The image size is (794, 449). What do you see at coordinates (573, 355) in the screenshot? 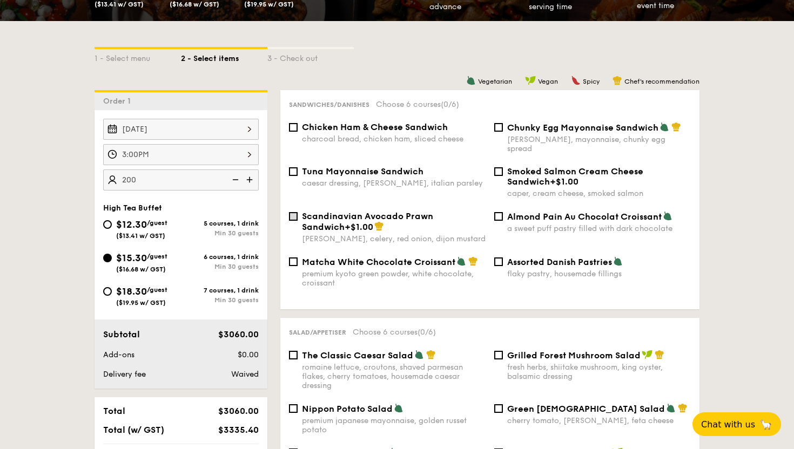
I see `span: Grilled Forest Mushroom Salad` at bounding box center [573, 355].